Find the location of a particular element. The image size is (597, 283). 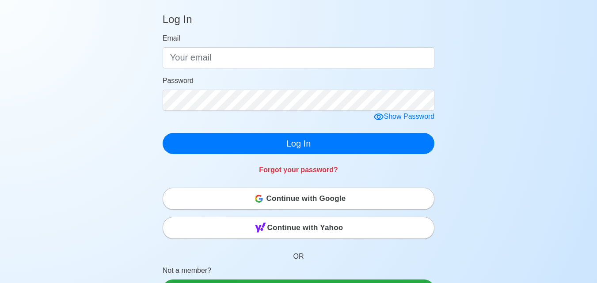

button: Continue with Yahoo is located at coordinates (299, 228).